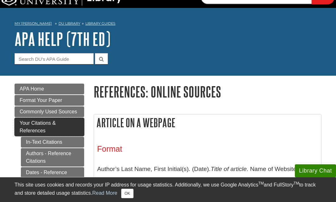 The height and width of the screenshot is (202, 336). What do you see at coordinates (49, 89) in the screenshot?
I see `a: APA Home` at bounding box center [49, 89].